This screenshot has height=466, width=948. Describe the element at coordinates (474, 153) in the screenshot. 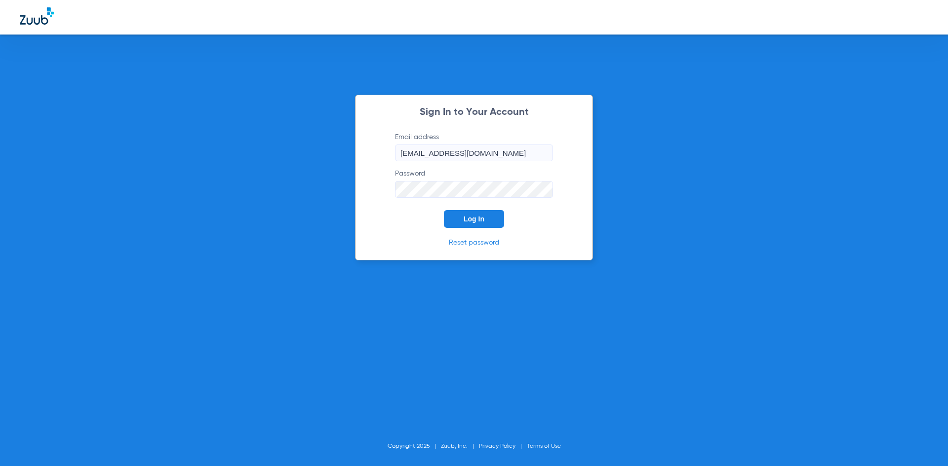

I see `input: Email address` at that location.